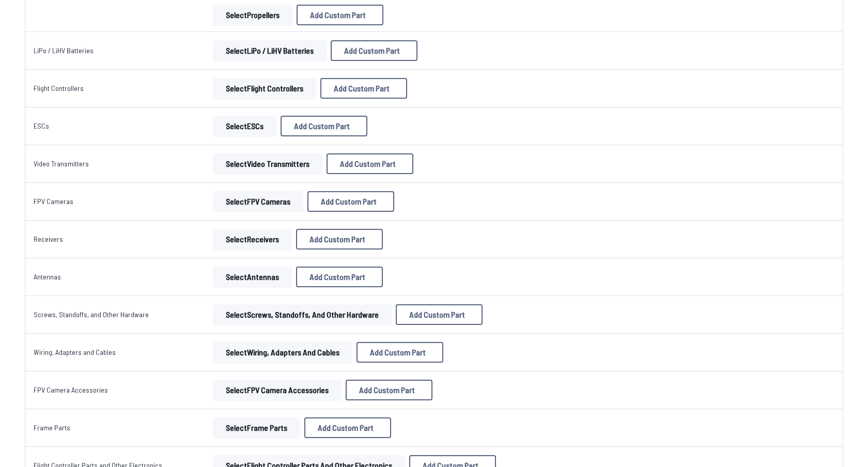 This screenshot has height=467, width=868. I want to click on a: SelectFPV Camera Accessories, so click(276, 390).